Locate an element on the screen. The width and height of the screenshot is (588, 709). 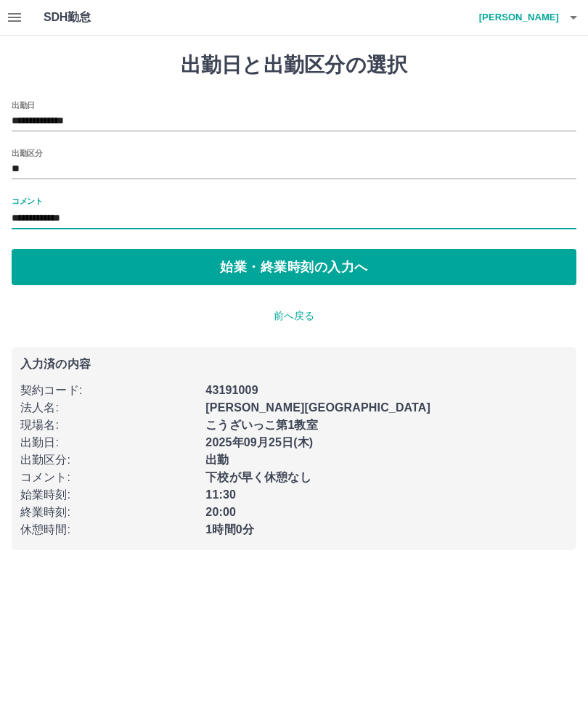
p: 出勤区分 : is located at coordinates (108, 460).